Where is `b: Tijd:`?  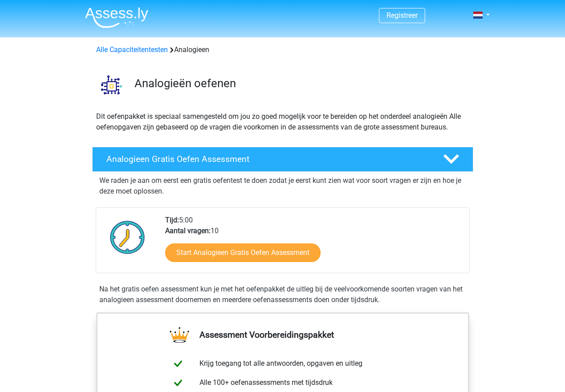 b: Tijd: is located at coordinates (172, 220).